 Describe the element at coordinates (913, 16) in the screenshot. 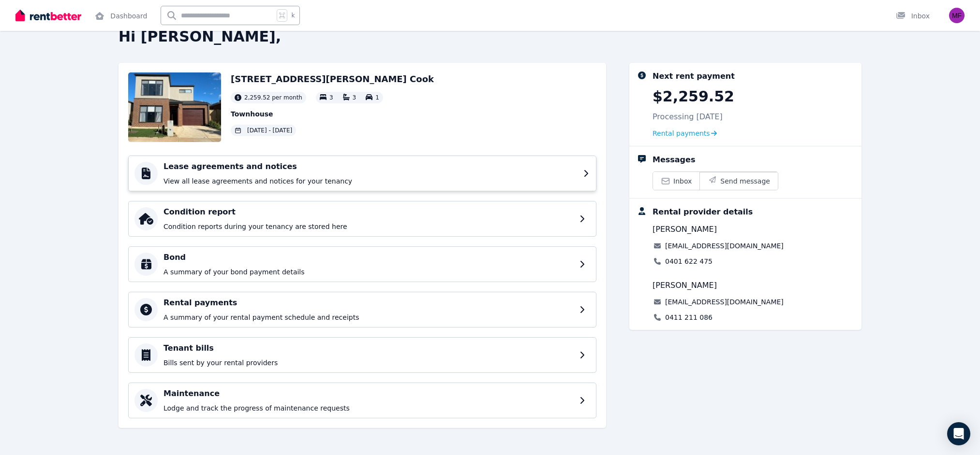

I see `div: Inbox` at that location.